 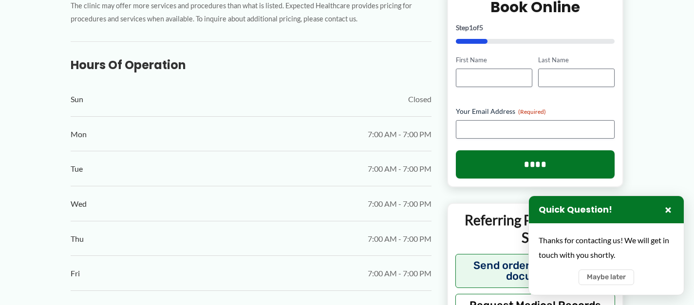 What do you see at coordinates (606, 278) in the screenshot?
I see `button: Maybe later` at bounding box center [606, 278].